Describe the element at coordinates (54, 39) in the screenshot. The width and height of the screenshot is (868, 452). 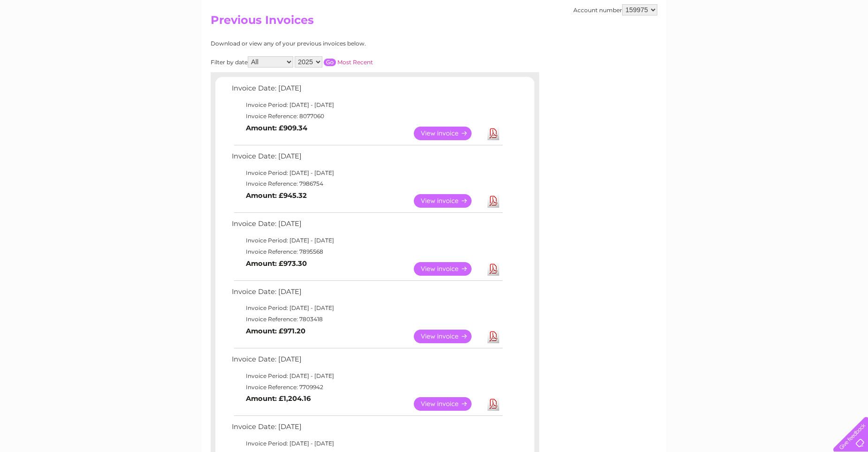
I see `img: logo.png` at that location.